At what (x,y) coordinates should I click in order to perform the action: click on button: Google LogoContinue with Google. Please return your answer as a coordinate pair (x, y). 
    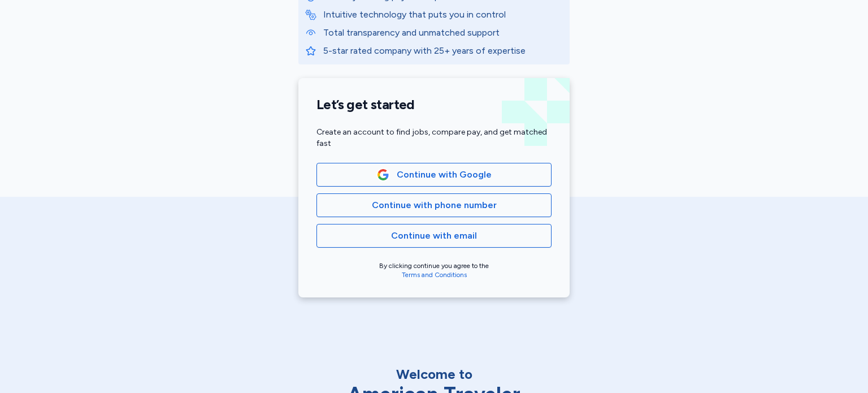
    Looking at the image, I should click on (434, 174).